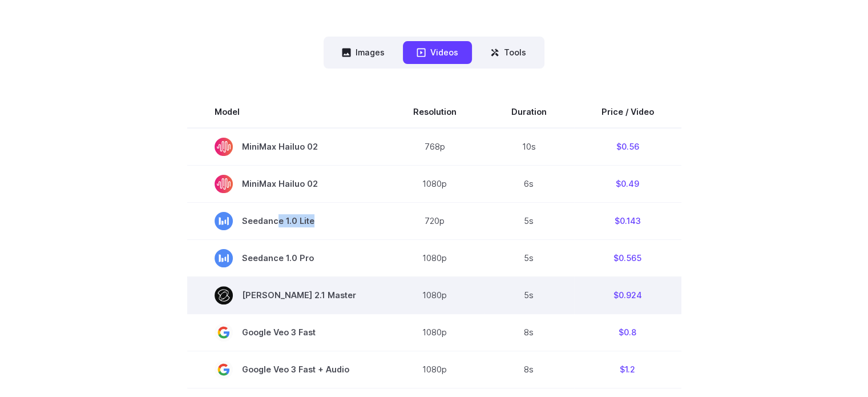 The image size is (868, 397). Describe the element at coordinates (287, 258) in the screenshot. I see `span: Seedance 1.0 Pro` at that location.